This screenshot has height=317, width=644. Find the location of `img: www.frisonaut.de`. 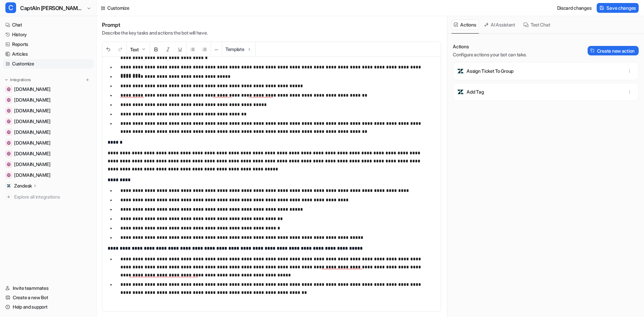

img: www.frisonaut.de is located at coordinates (9, 165).